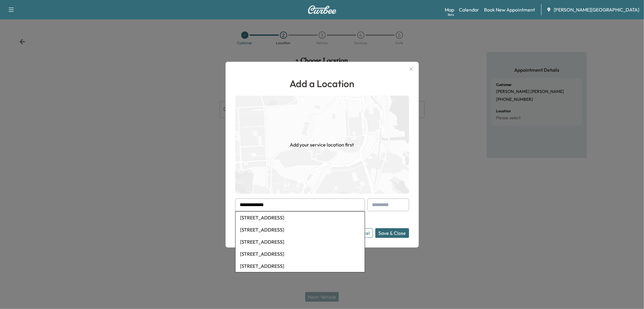 The height and width of the screenshot is (309, 644). What do you see at coordinates (451, 15) in the screenshot?
I see `div: Beta` at bounding box center [451, 15].